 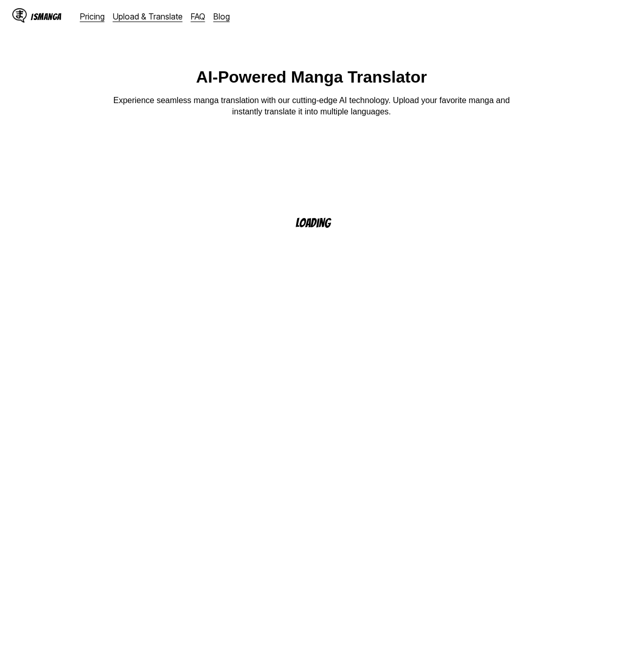 What do you see at coordinates (148, 16) in the screenshot?
I see `a: Upload & Translate` at bounding box center [148, 16].